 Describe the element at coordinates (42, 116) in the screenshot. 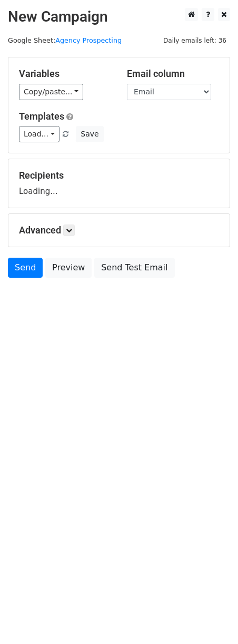

I see `a: Templates` at that location.